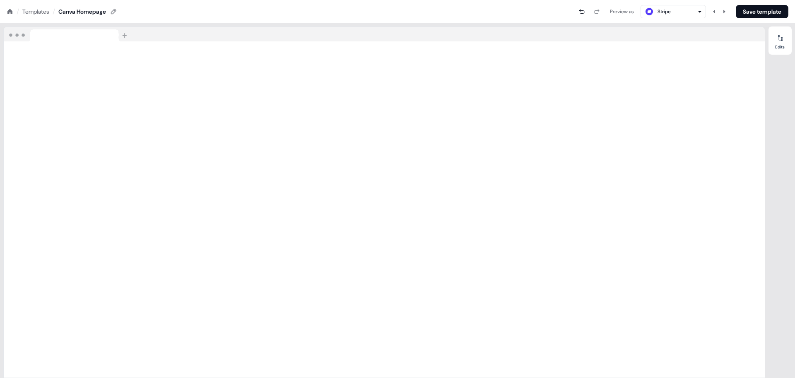  Describe the element at coordinates (664, 12) in the screenshot. I see `div: Stripe` at that location.